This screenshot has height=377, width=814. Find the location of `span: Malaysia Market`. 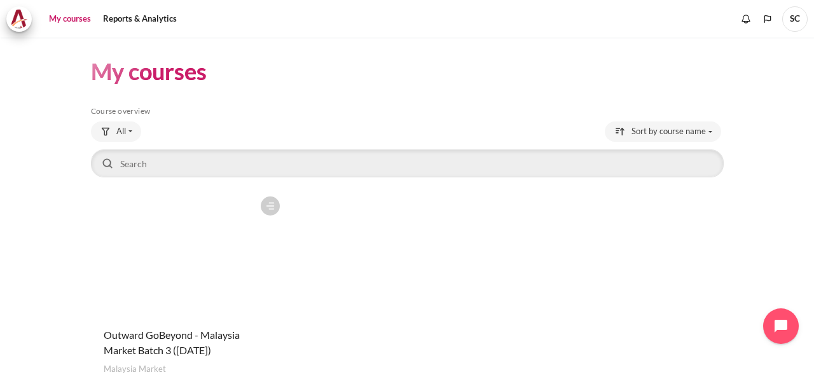

span: Malaysia Market is located at coordinates (135, 370).